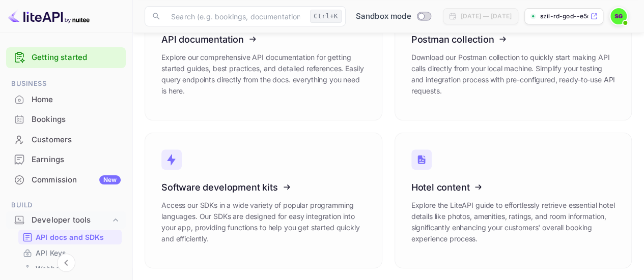 This screenshot has height=280, width=644. Describe the element at coordinates (65, 180) in the screenshot. I see `div: CommissionNew` at that location.